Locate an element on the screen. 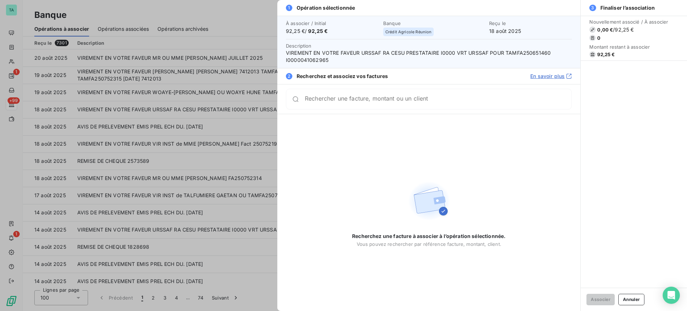 The width and height of the screenshot is (687, 311). span: Recherchez une facture à associer à l’opération sélectionnée. is located at coordinates (429, 236).